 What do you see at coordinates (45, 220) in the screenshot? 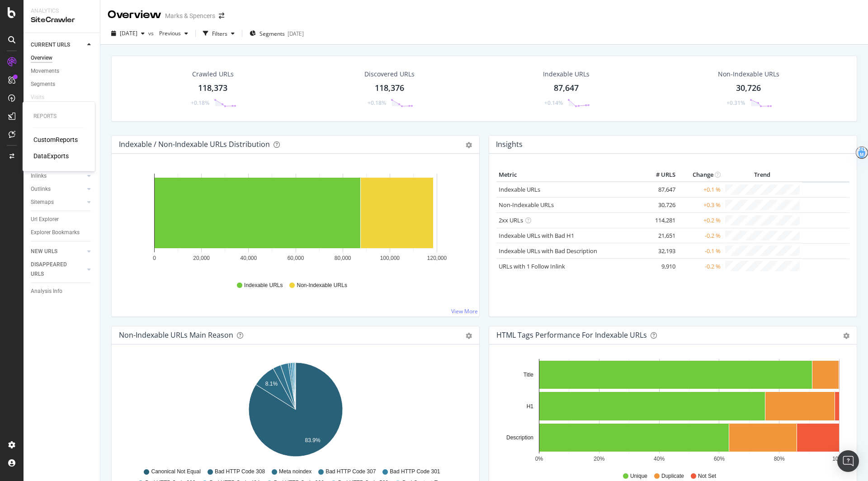
I see `div: Url Explorer` at bounding box center [45, 220].